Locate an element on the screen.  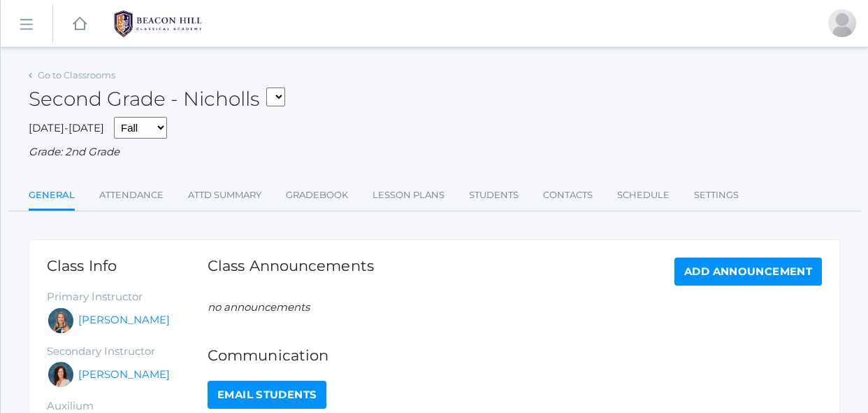
a: Contacts is located at coordinates (568, 195).